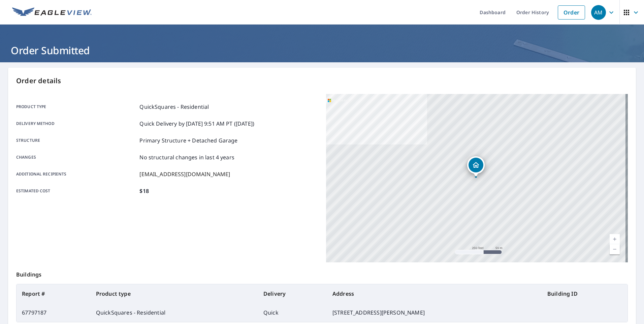 The width and height of the screenshot is (644, 324). Describe the element at coordinates (144, 191) in the screenshot. I see `p: $18` at that location.